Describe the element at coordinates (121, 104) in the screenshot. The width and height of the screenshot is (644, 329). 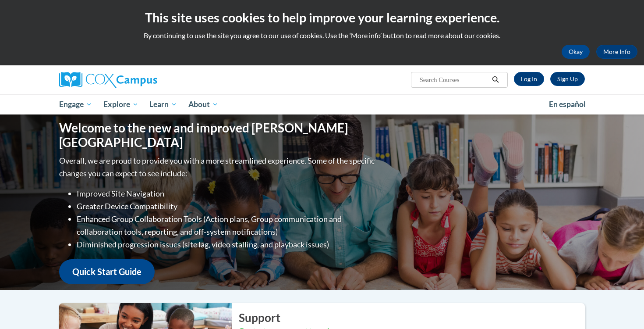
I see `a: Explore` at that location.